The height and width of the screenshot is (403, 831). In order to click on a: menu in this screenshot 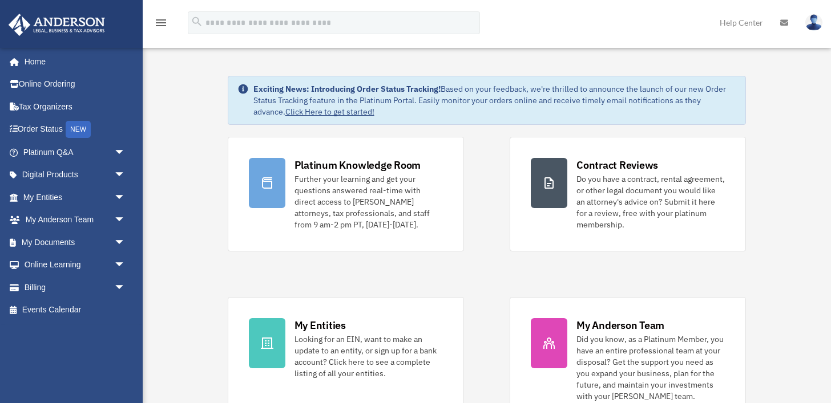, I will do `click(161, 25)`.